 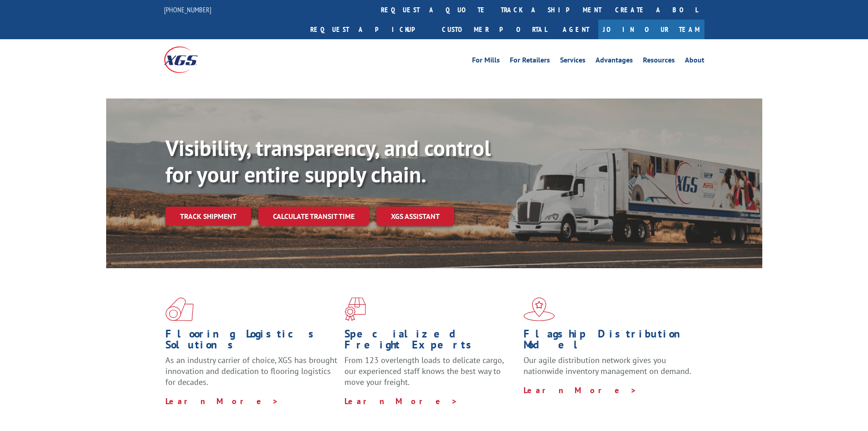 I want to click on a: Request a pickup, so click(x=369, y=29).